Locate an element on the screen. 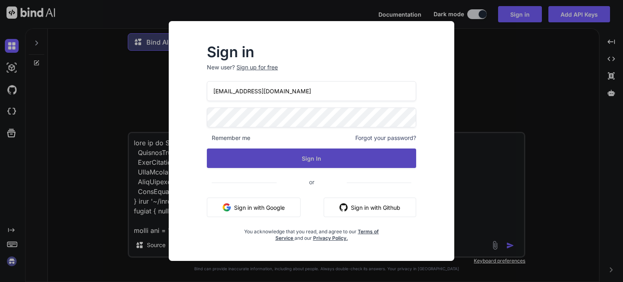 The width and height of the screenshot is (623, 282). div: You acknowledge that you read, and agree to our and our is located at coordinates (311, 232).